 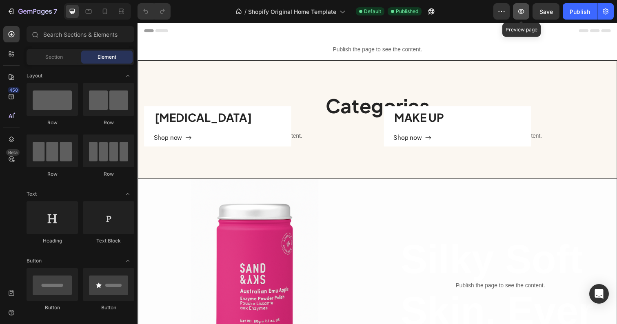 What do you see at coordinates (107, 91) in the screenshot?
I see `h2: Treat Your Skin Like Royalty` at bounding box center [107, 91].